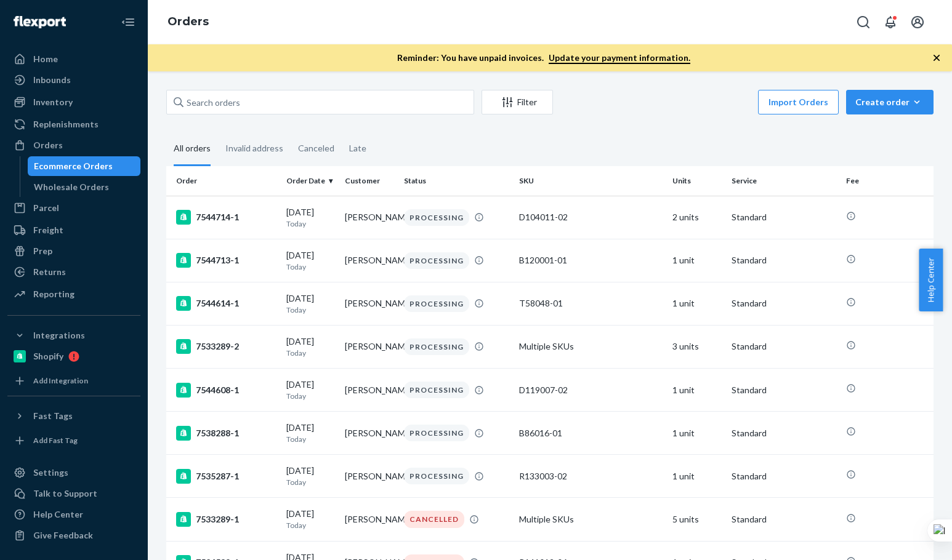 The image size is (952, 560). Describe the element at coordinates (56, 440) in the screenshot. I see `div: Add Fast Tag` at that location.